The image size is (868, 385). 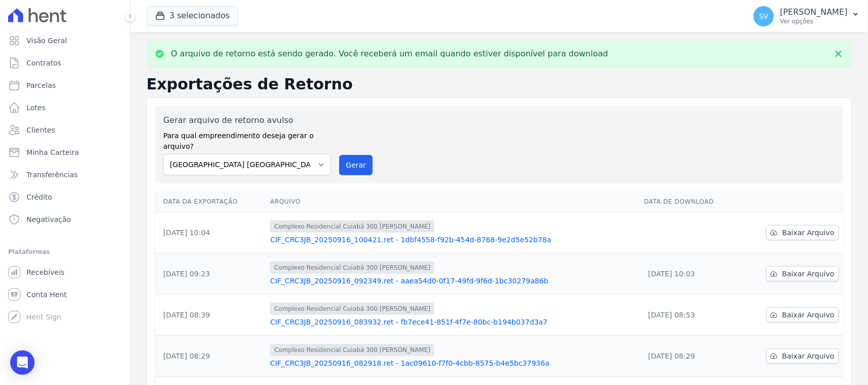 What do you see at coordinates (247, 121) in the screenshot?
I see `label: Gerar arquivo de retorno avulso` at bounding box center [247, 121].